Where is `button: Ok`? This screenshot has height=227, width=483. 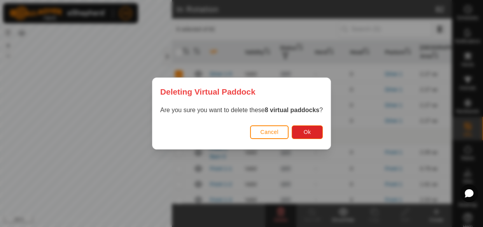
button: Ok is located at coordinates (308, 132).